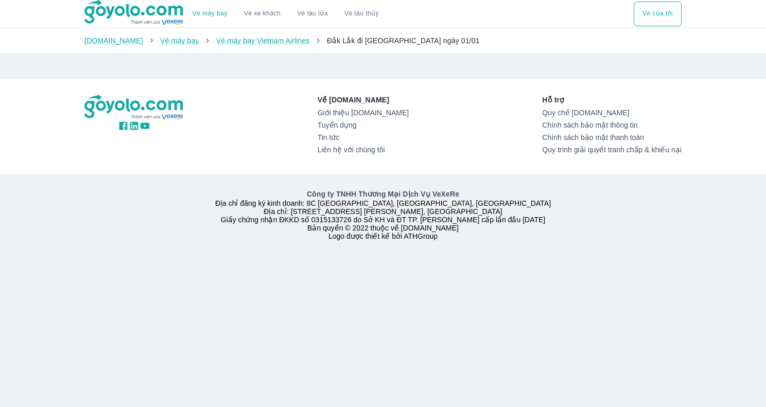 Image resolution: width=766 pixels, height=407 pixels. Describe the element at coordinates (313, 14) in the screenshot. I see `a: Vé tàu lửa` at that location.